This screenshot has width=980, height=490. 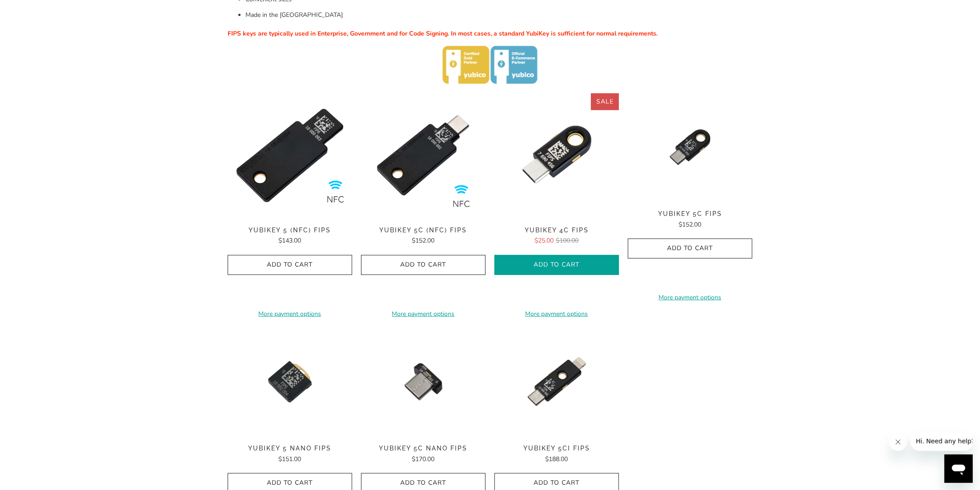 What do you see at coordinates (290, 155) in the screenshot?
I see `a: YubiKey 5 NFC FIPS - Trust Panda YubiKey 5 NFC FIPS - Trust Panda` at bounding box center [290, 155].